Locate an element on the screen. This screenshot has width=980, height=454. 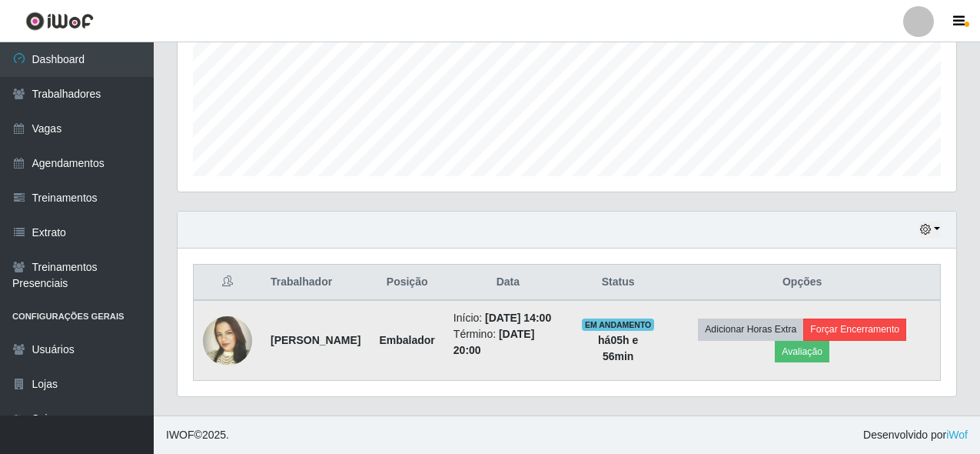
button: Adicionar Horas Extra is located at coordinates (751, 329).